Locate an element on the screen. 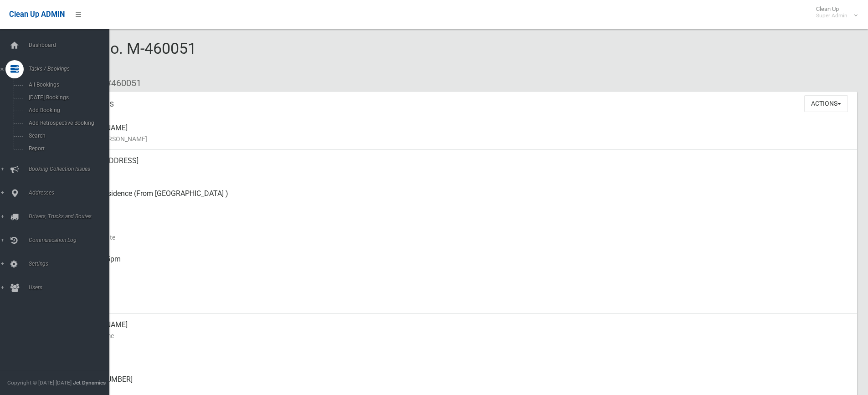 The height and width of the screenshot is (395, 868). small: Super Admin is located at coordinates (832, 16).